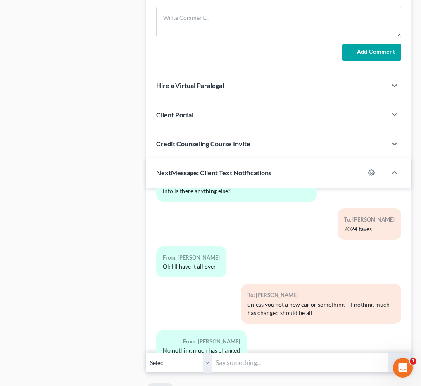  What do you see at coordinates (203, 143) in the screenshot?
I see `span: Credit Counseling Course Invite` at bounding box center [203, 143].